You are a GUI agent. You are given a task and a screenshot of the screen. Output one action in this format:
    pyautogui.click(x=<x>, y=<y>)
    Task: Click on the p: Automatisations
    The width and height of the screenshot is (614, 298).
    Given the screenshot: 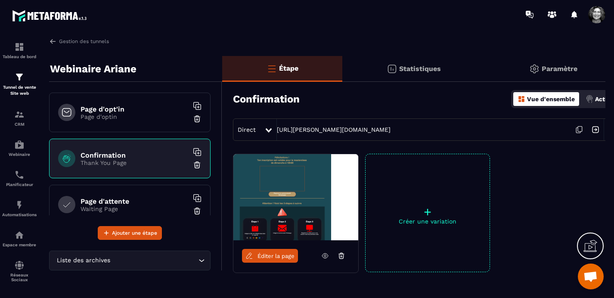 What is the action you would take?
    pyautogui.click(x=19, y=215)
    